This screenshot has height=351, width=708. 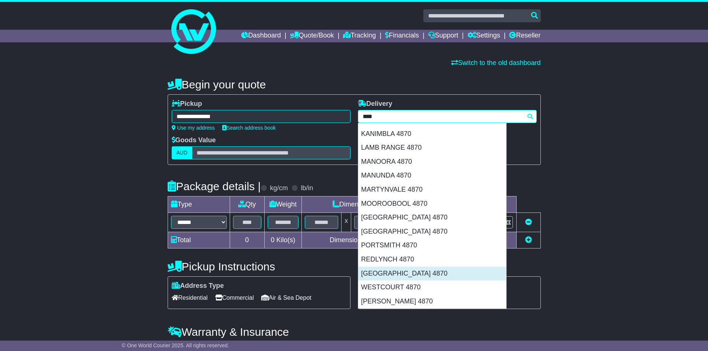 What do you see at coordinates (190, 298) in the screenshot?
I see `span: Residential` at bounding box center [190, 298].